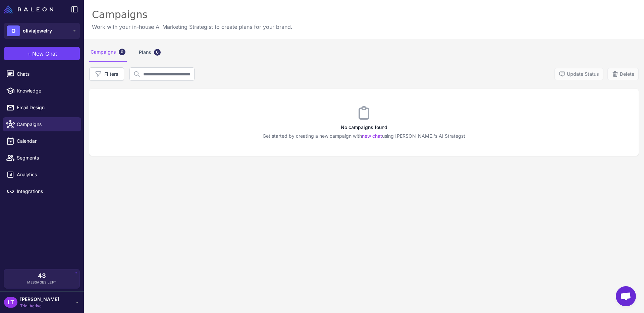 Image resolution: width=644 pixels, height=313 pixels. I want to click on button: +New Chat, so click(42, 54).